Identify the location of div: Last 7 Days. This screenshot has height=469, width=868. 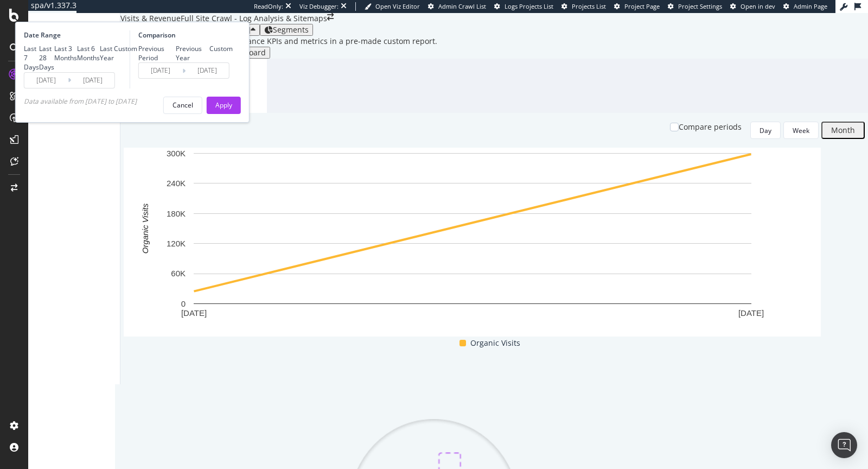
(31, 57).